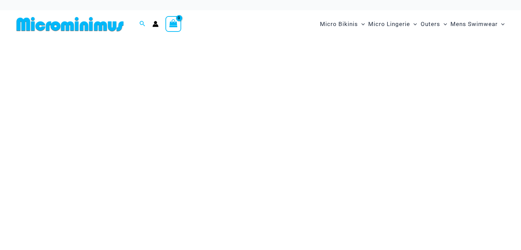 Image resolution: width=521 pixels, height=250 pixels. Describe the element at coordinates (343, 24) in the screenshot. I see `a: Micro BikinisMenu ToggleMenu Toggle` at that location.